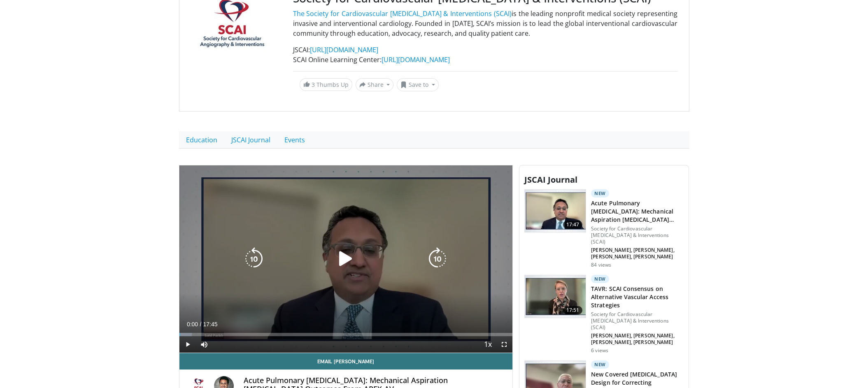 Image resolution: width=868 pixels, height=388 pixels. I want to click on video-js: Video Player, so click(346, 259).